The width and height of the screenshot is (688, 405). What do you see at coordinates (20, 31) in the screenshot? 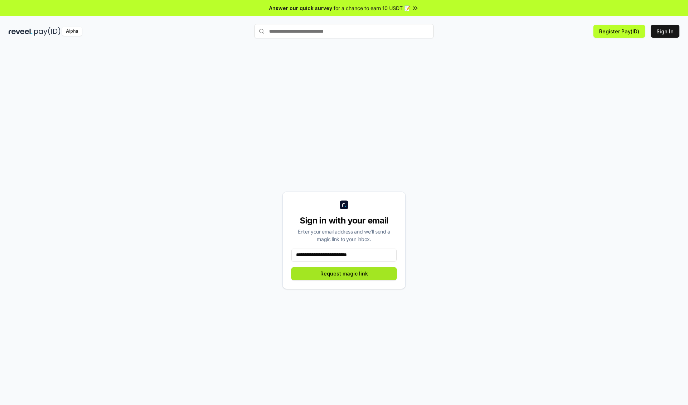
I see `img: reveel_dark` at bounding box center [20, 31].